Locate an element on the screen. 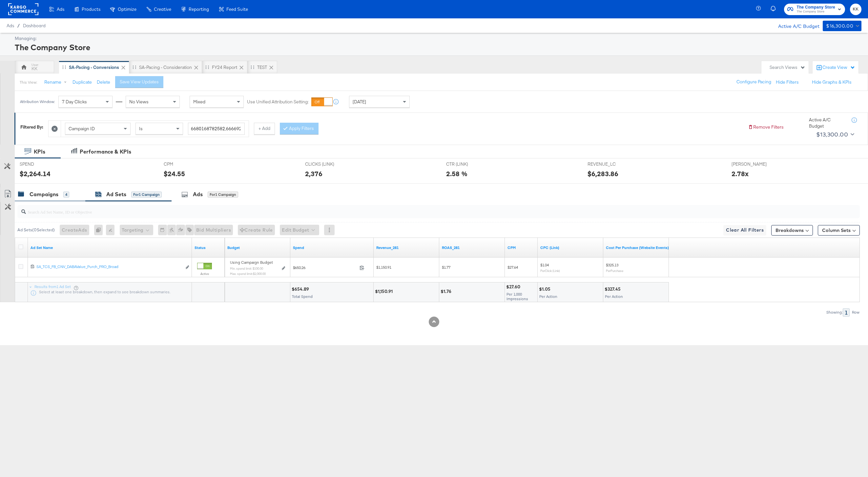  span: $650.26 is located at coordinates (325, 267).